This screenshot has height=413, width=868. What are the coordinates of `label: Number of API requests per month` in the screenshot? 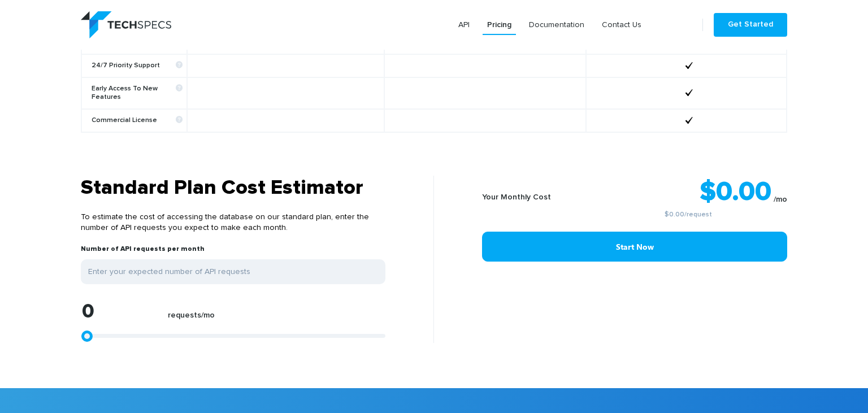 It's located at (142, 252).